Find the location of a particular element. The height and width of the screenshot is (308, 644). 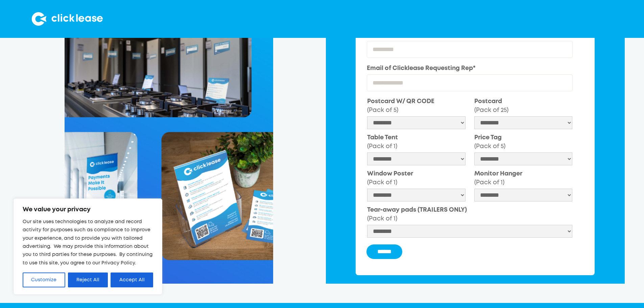

label: Price Tag is located at coordinates (524, 142).